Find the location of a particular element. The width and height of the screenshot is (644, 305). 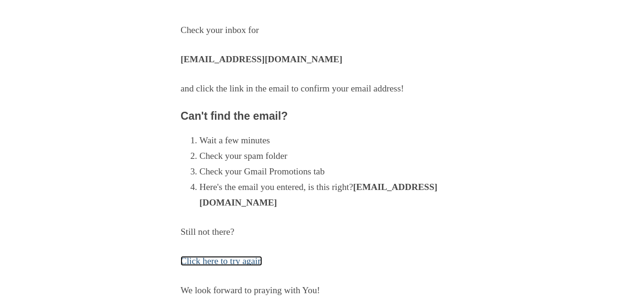

p: and click the link in the email to confirm your email address! is located at coordinates (322, 89).